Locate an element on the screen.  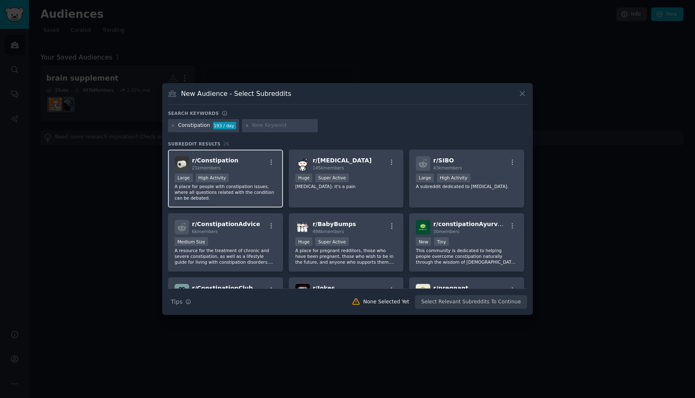
img: constipationAyurveda is located at coordinates (423, 227).